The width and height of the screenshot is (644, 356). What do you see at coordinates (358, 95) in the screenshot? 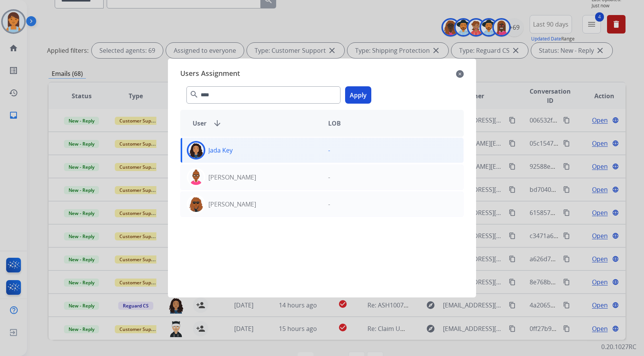
I see `button: Apply` at bounding box center [358, 95].